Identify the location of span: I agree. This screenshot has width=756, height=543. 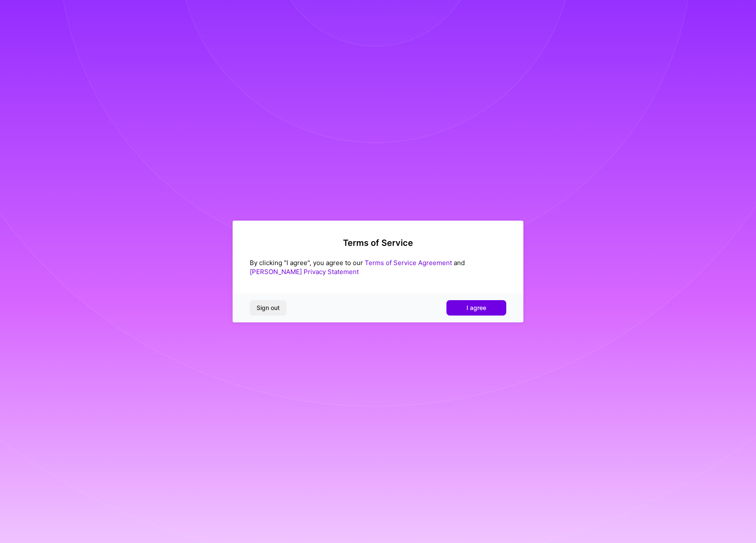
(477, 308).